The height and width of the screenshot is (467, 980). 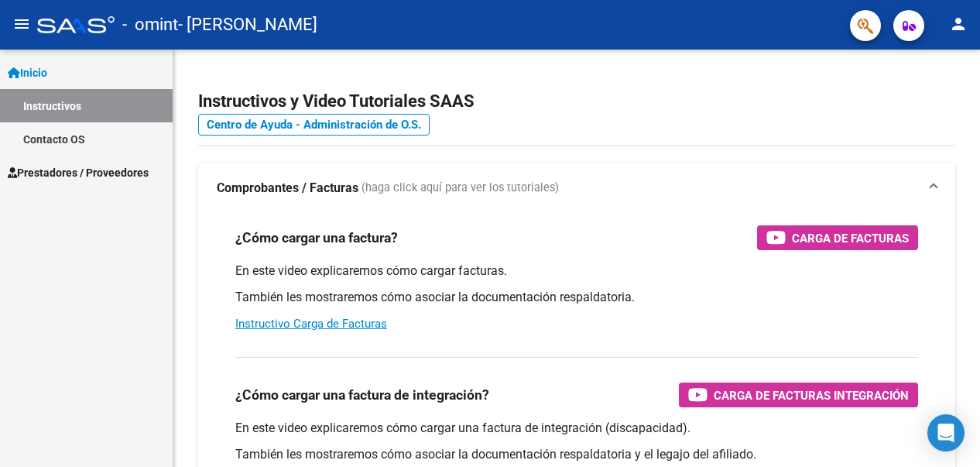 I want to click on p: También les mostraremos cómo asociar la documentación respaldatoria., so click(x=577, y=297).